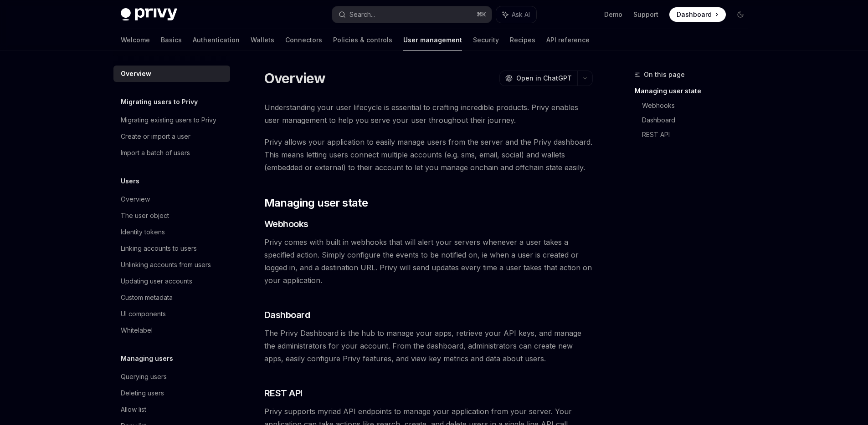 The height and width of the screenshot is (425, 868). What do you see at coordinates (432, 40) in the screenshot?
I see `a: User management` at bounding box center [432, 40].